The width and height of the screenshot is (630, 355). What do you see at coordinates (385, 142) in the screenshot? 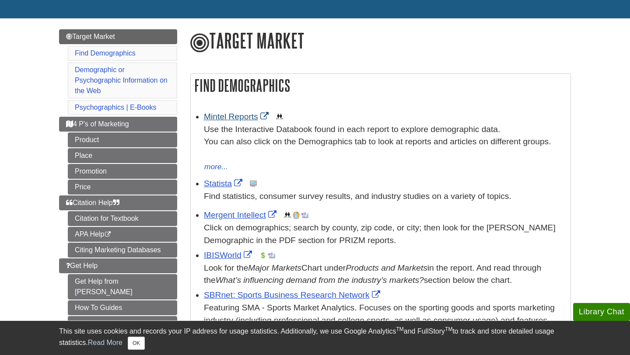
I see `div: Use the Interactive Databook found in each report to explore demographic data. You can also click...` at bounding box center [385, 142].